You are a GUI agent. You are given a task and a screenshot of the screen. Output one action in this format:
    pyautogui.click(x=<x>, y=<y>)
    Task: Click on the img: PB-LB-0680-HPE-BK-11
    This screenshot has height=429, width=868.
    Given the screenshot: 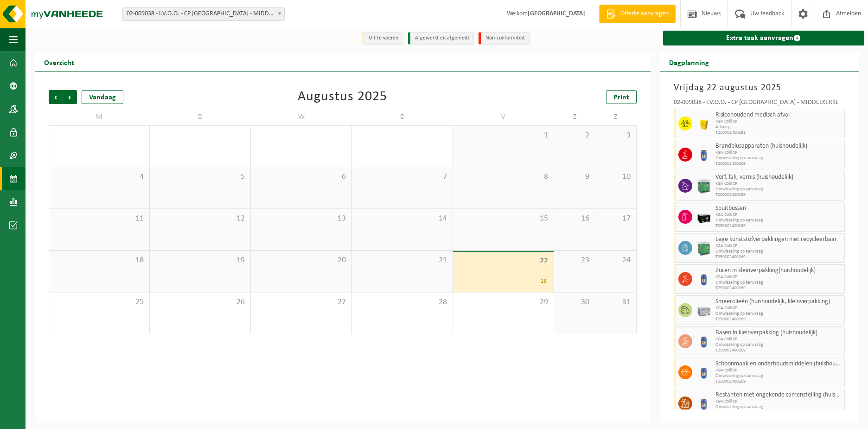 What is the action you would take?
    pyautogui.click(x=704, y=217)
    